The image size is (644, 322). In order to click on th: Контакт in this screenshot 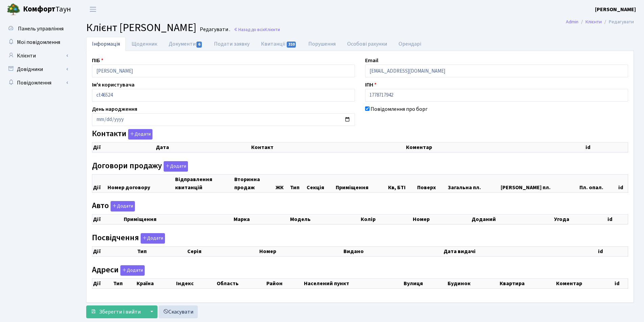, I will do `click(328, 147)`.